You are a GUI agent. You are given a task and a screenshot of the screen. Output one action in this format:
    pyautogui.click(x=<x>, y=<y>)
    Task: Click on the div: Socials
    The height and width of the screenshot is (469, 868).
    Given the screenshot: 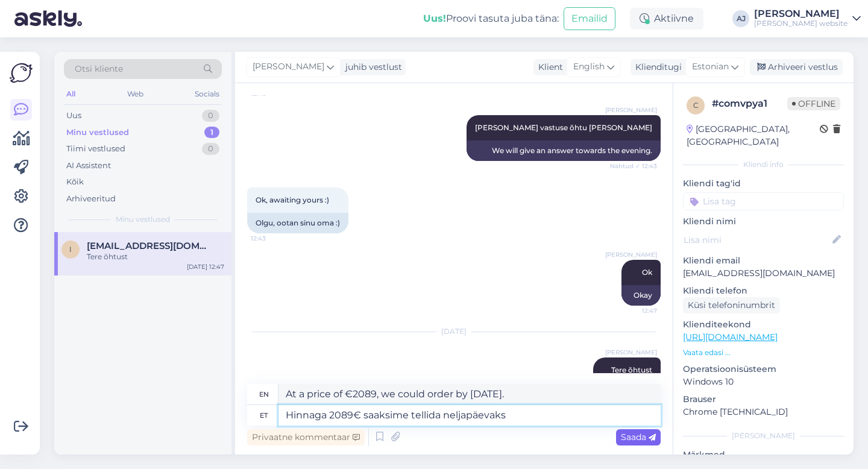 What is the action you would take?
    pyautogui.click(x=206, y=94)
    